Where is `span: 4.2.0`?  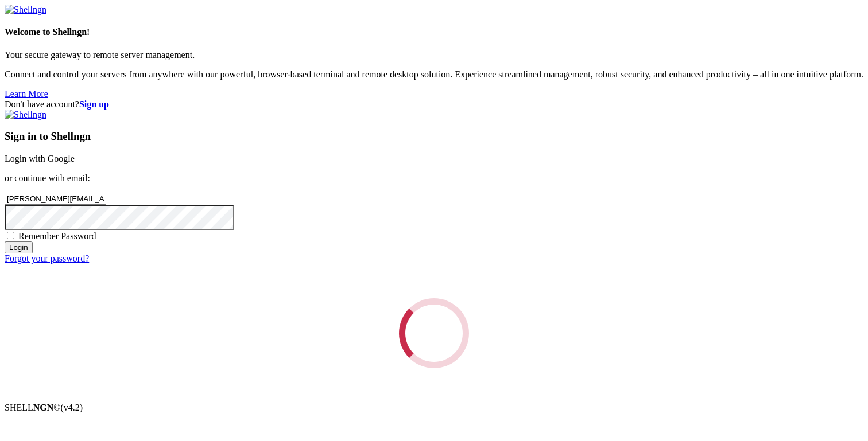 span: 4.2.0 is located at coordinates (72, 407).